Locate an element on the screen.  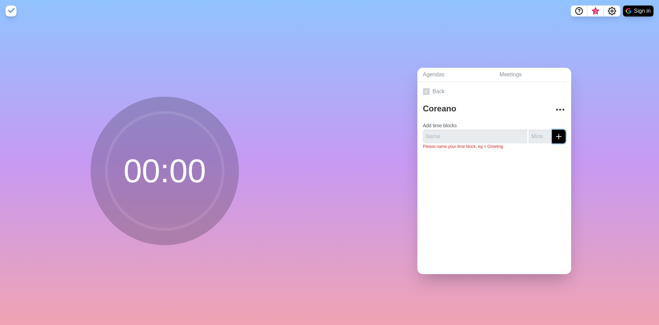
span: 3 is located at coordinates (596, 11).